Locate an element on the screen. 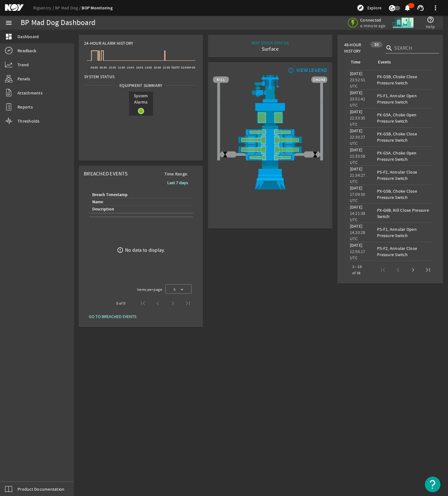  span: Dashboard is located at coordinates (28, 37).